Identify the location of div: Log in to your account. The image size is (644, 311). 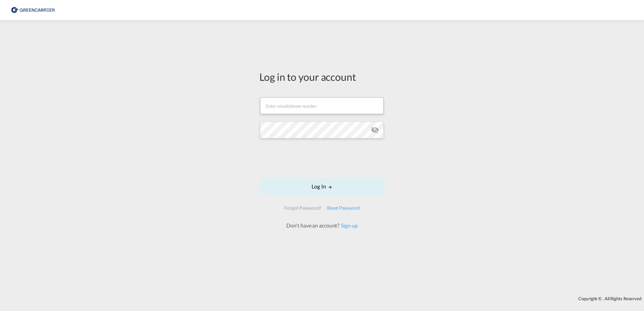
(322, 77).